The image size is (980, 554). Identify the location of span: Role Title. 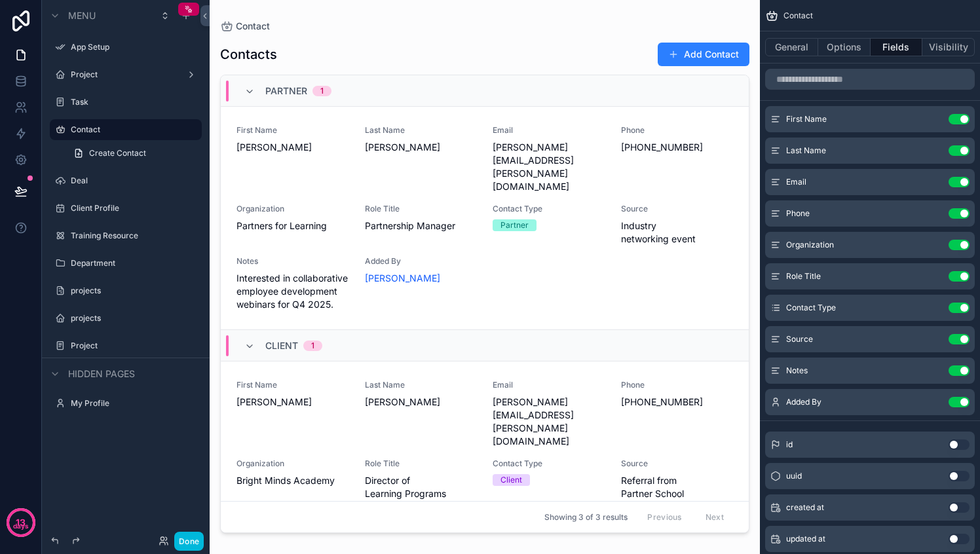
(803, 276).